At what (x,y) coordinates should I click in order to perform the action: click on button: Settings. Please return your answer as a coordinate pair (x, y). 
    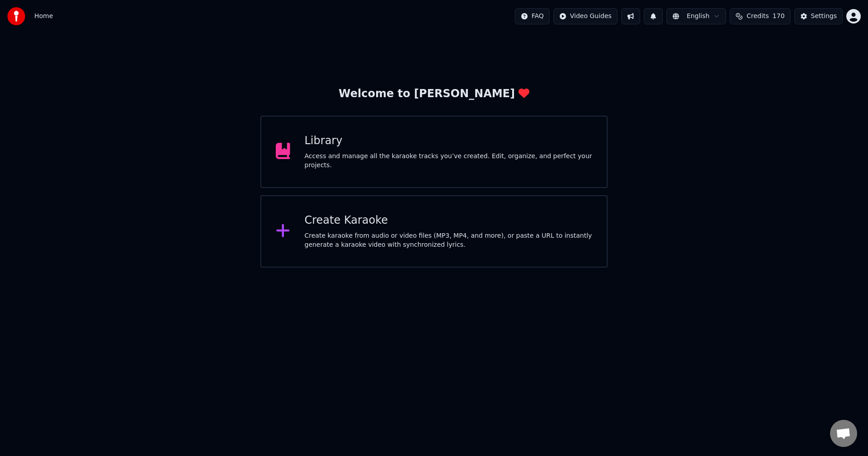
    Looking at the image, I should click on (818, 16).